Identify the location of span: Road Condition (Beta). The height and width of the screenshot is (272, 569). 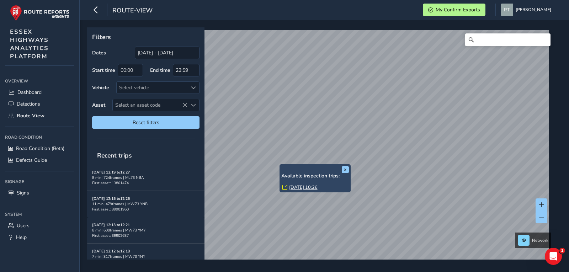
(40, 148).